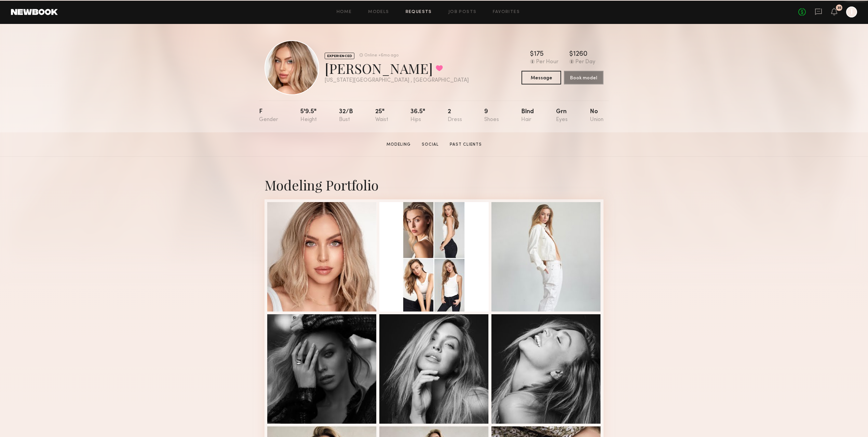  Describe the element at coordinates (527, 115) in the screenshot. I see `div: Blnd` at that location.